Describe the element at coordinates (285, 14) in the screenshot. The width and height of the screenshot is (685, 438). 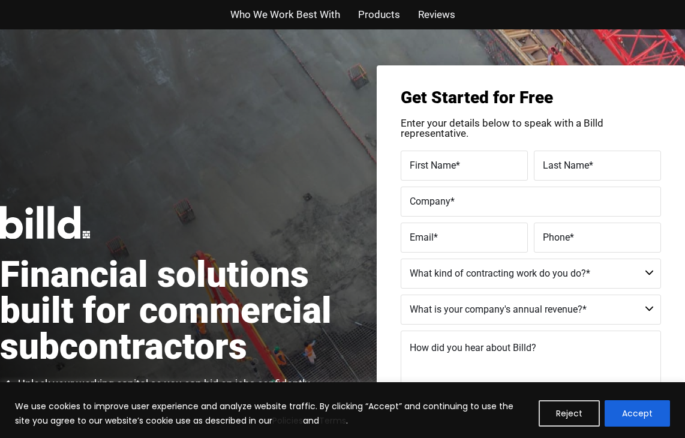
I see `span: Who We Work Best With` at that location.